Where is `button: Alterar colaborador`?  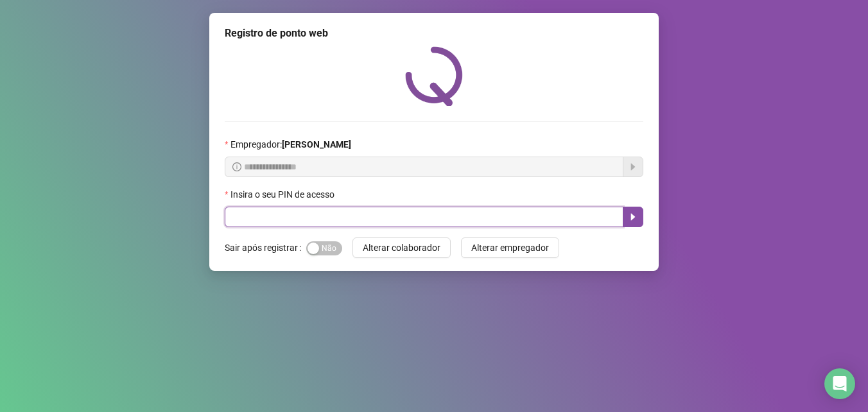 button: Alterar colaborador is located at coordinates (402, 248).